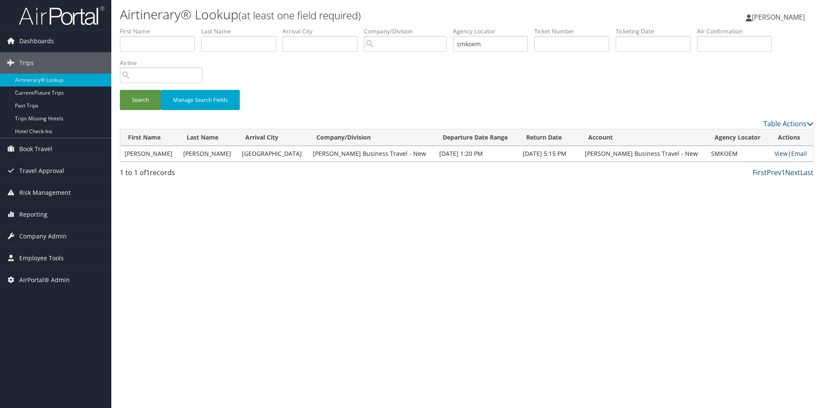 The height and width of the screenshot is (408, 822). What do you see at coordinates (42, 171) in the screenshot?
I see `span: Travel Approval` at bounding box center [42, 171].